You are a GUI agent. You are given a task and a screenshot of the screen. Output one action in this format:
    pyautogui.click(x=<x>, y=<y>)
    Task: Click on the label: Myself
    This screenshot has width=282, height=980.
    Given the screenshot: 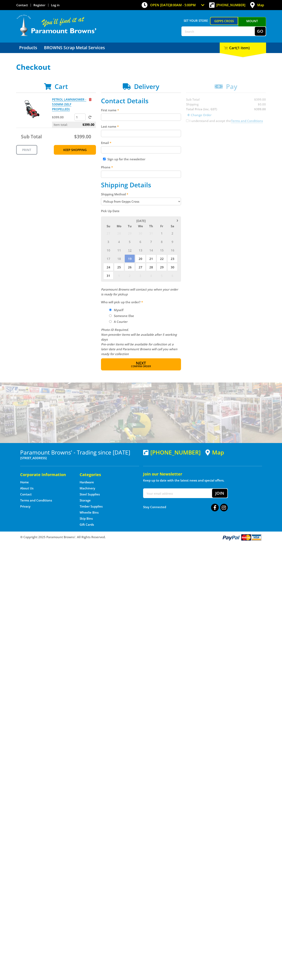 What is the action you would take?
    pyautogui.click(x=119, y=310)
    